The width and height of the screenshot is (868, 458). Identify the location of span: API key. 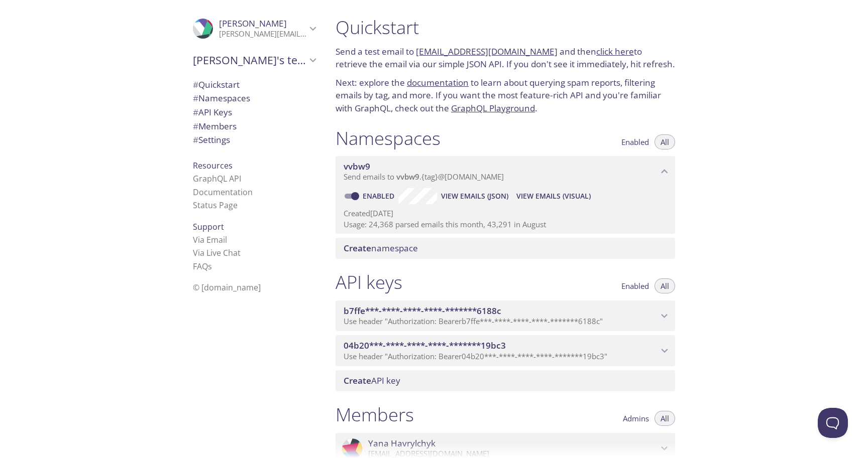
(372, 380).